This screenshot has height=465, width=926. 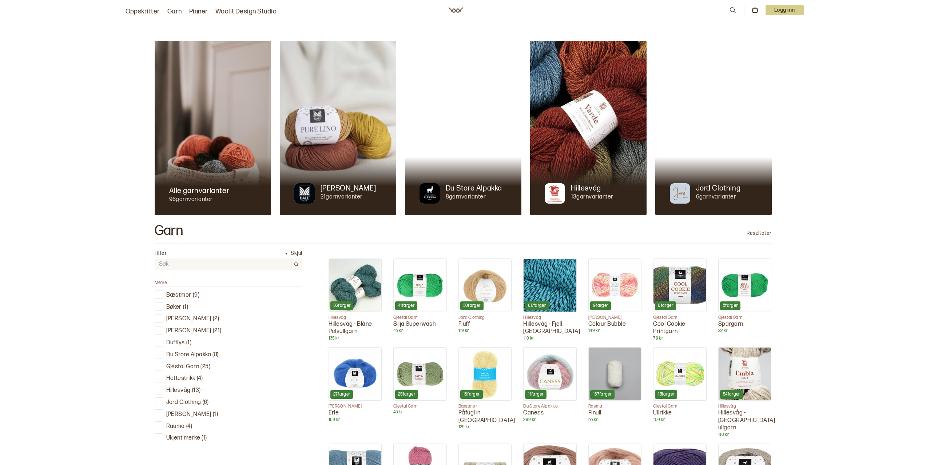 What do you see at coordinates (342, 306) in the screenshot?
I see `p: 36 farger` at bounding box center [342, 306].